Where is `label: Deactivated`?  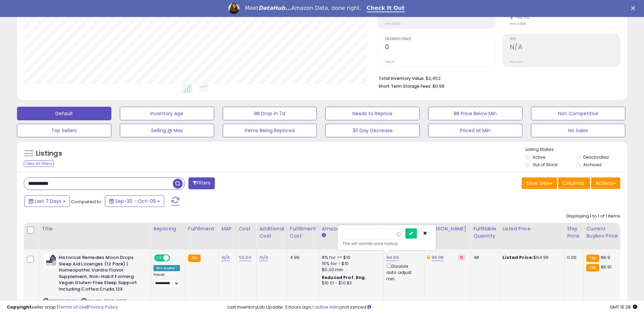
label: Deactivated is located at coordinates (596, 157).